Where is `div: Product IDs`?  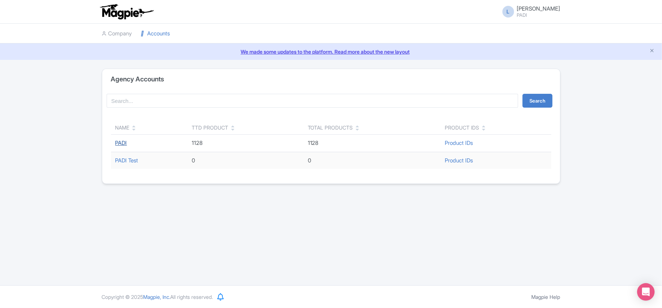 div: Product IDs is located at coordinates (462, 127).